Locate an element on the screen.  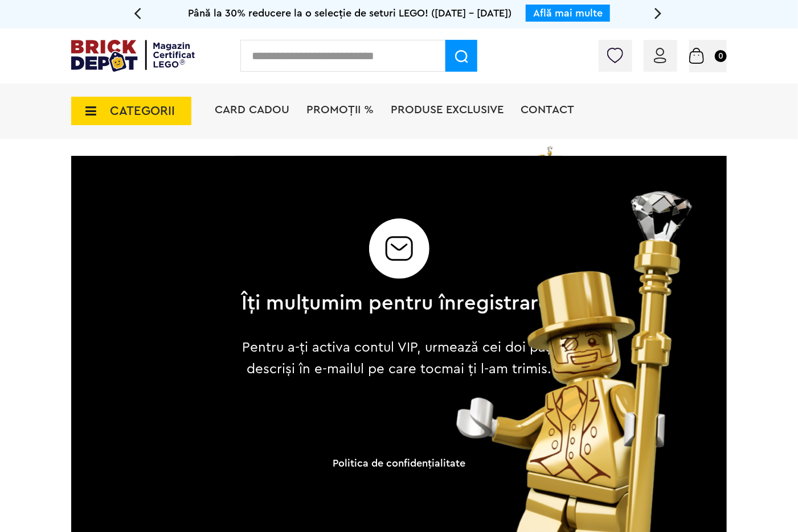
span: CATEGORII is located at coordinates (142, 111).